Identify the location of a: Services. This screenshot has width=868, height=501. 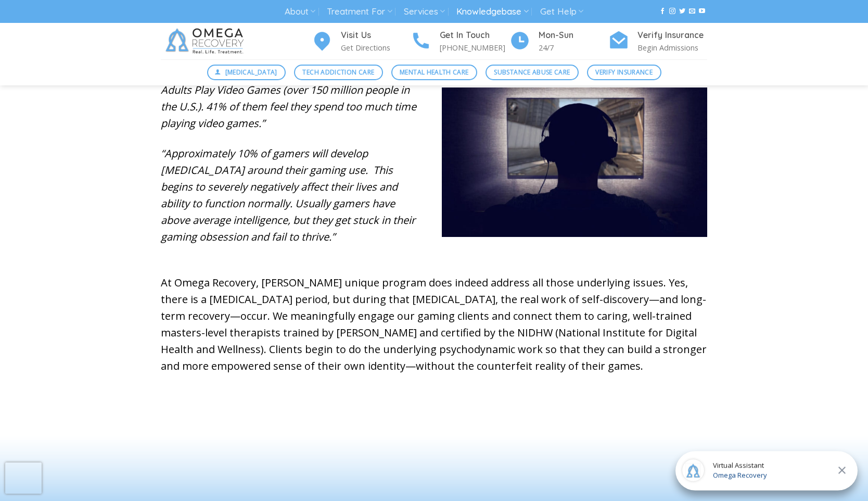
(424, 11).